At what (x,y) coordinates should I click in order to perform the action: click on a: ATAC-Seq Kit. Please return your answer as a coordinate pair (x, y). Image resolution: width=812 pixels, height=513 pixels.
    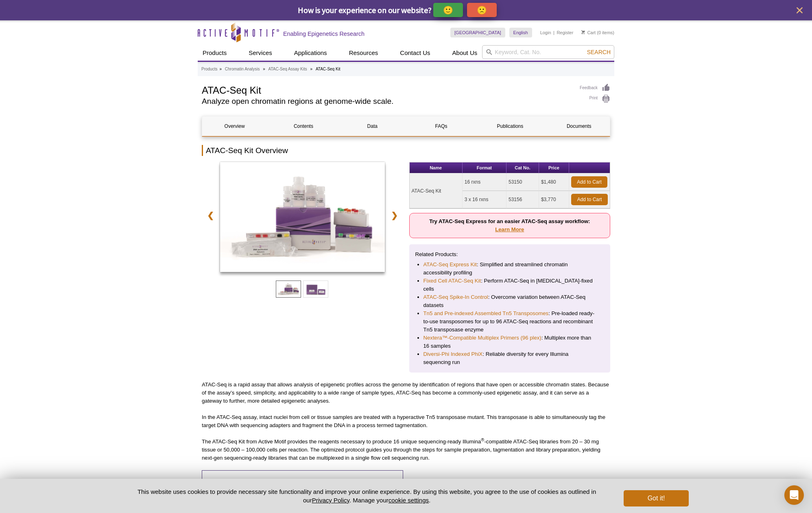
    Looking at the image, I should click on (302, 218).